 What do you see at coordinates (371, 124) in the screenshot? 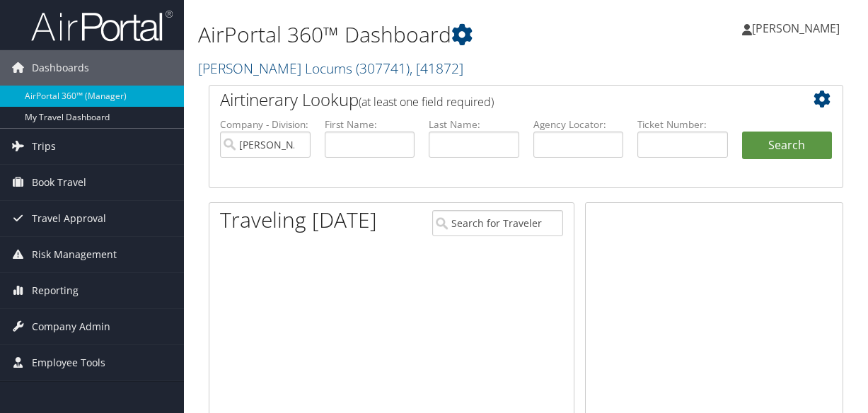
I see `label: First Name:` at bounding box center [371, 124].